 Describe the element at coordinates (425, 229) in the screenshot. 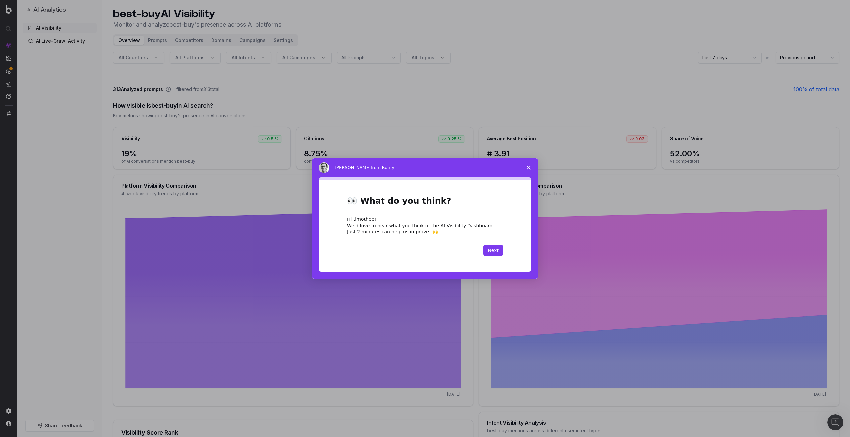

I see `div: We'd love to hear what you think of the AI Visibility Dashboard. Just 2 minutes can help us impro...` at that location.